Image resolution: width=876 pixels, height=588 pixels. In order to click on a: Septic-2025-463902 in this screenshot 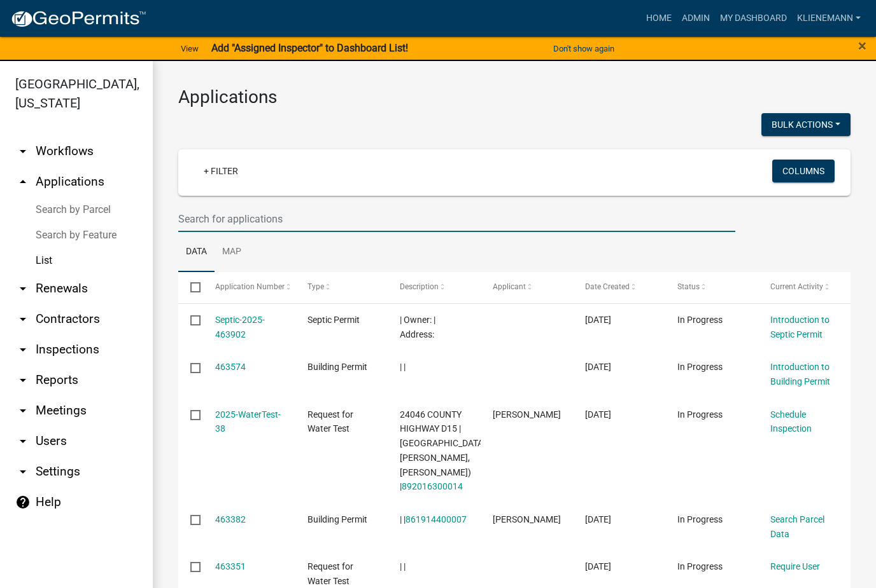, I will do `click(240, 327)`.